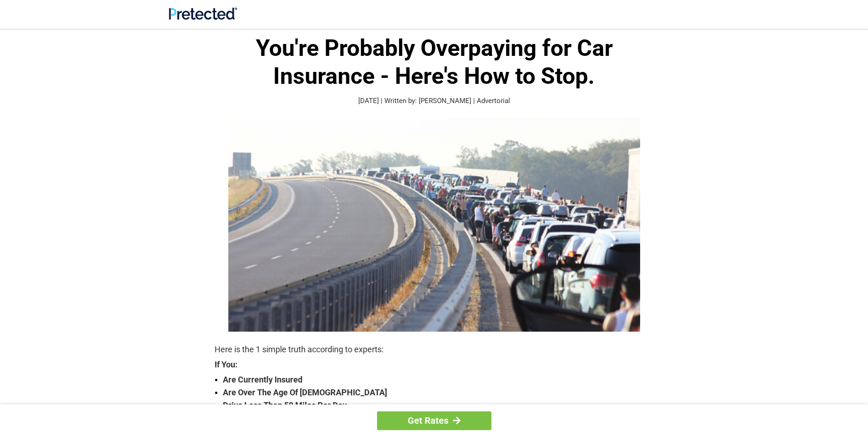 Image resolution: width=868 pixels, height=437 pixels. What do you see at coordinates (434, 364) in the screenshot?
I see `strong: If You:` at bounding box center [434, 364].